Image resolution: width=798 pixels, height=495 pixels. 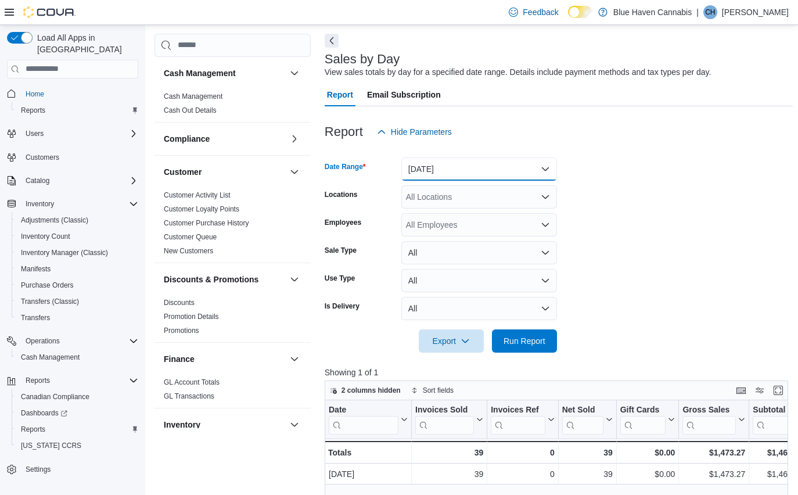 I want to click on button: Inventory Count, so click(x=77, y=236).